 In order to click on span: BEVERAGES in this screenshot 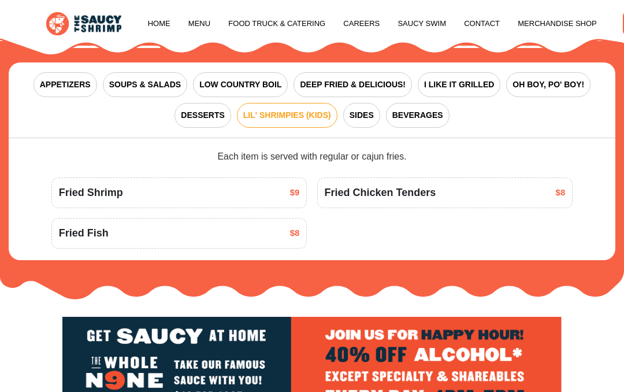, I will do `click(418, 115)`.